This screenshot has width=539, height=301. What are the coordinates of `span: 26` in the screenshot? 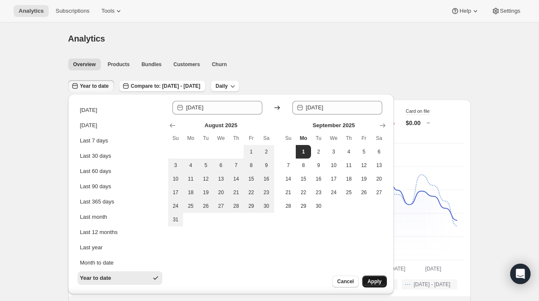 It's located at (364, 192).